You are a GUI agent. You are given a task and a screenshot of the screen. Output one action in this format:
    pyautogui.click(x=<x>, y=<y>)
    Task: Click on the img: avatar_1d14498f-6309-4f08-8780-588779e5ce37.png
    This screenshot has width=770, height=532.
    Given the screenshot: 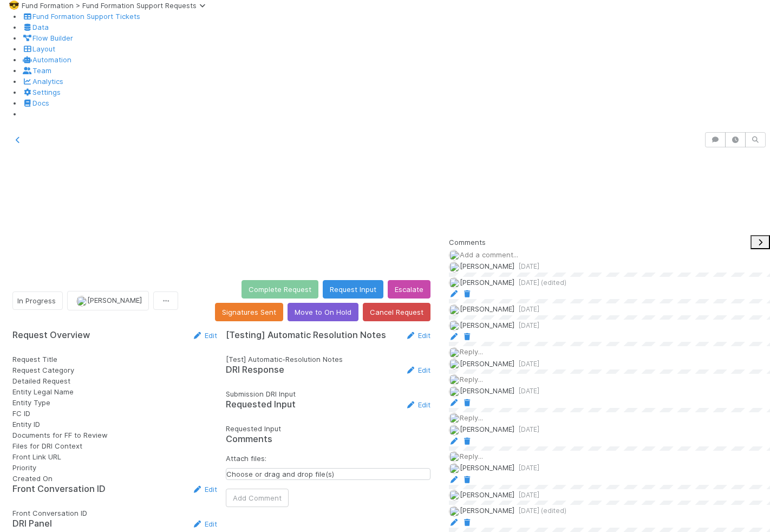 What is the action you would take?
    pyautogui.click(x=455, y=364)
    